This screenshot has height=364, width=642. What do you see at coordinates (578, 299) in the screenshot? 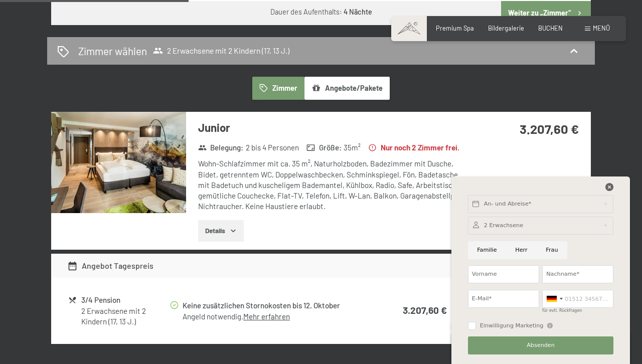
I see `input: 01512 3456789` at bounding box center [578, 299].